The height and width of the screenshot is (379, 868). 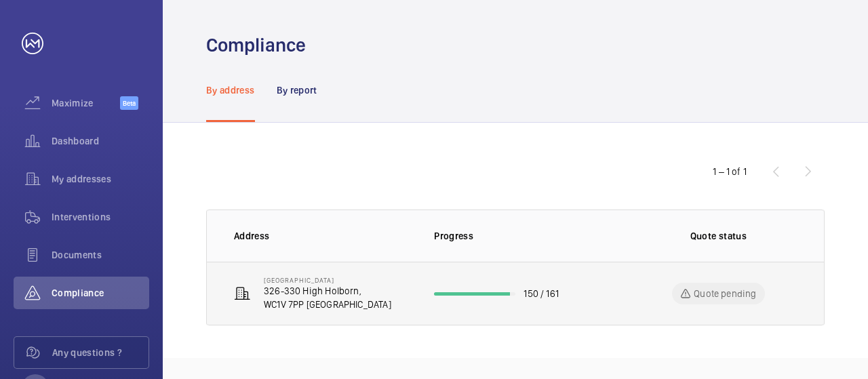 I want to click on span: Dashboard, so click(x=100, y=141).